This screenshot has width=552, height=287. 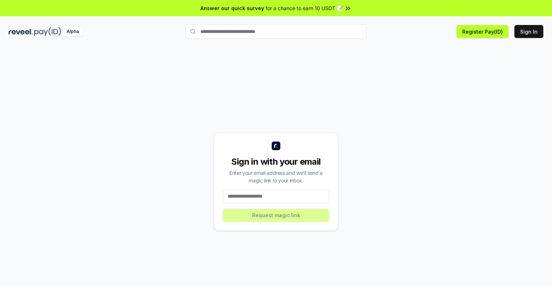 What do you see at coordinates (483, 31) in the screenshot?
I see `button: Register Pay(ID)` at bounding box center [483, 31].